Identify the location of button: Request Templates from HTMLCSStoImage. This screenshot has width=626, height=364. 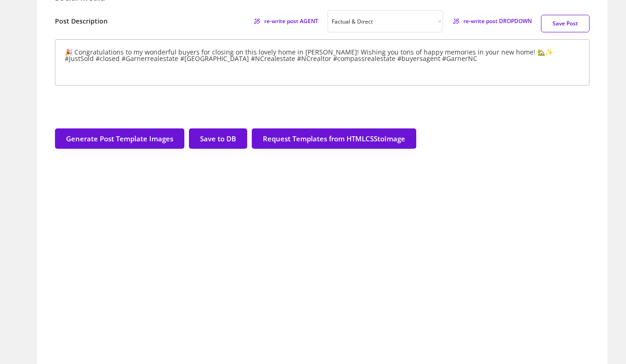
(334, 139).